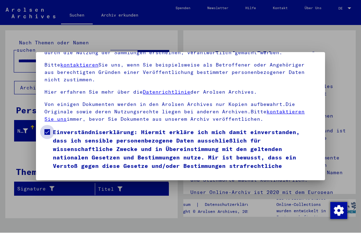  Describe the element at coordinates (174, 116) in the screenshot. I see `a: kontaktieren Sie uns` at that location.